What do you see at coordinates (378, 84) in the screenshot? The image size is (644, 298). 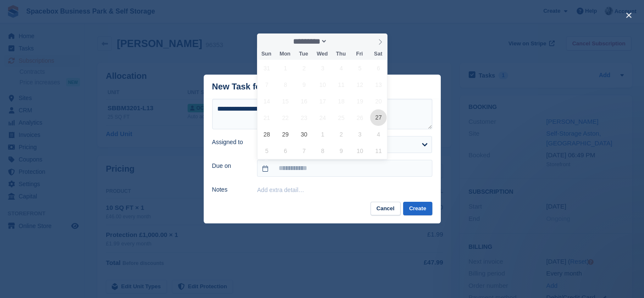 I see `span: September 13, 2025` at bounding box center [378, 84].